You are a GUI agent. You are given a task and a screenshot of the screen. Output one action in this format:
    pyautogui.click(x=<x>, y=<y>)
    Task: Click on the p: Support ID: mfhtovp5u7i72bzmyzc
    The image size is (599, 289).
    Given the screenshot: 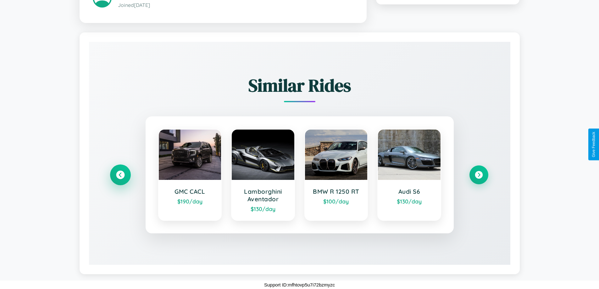 What is the action you would take?
    pyautogui.click(x=299, y=285)
    